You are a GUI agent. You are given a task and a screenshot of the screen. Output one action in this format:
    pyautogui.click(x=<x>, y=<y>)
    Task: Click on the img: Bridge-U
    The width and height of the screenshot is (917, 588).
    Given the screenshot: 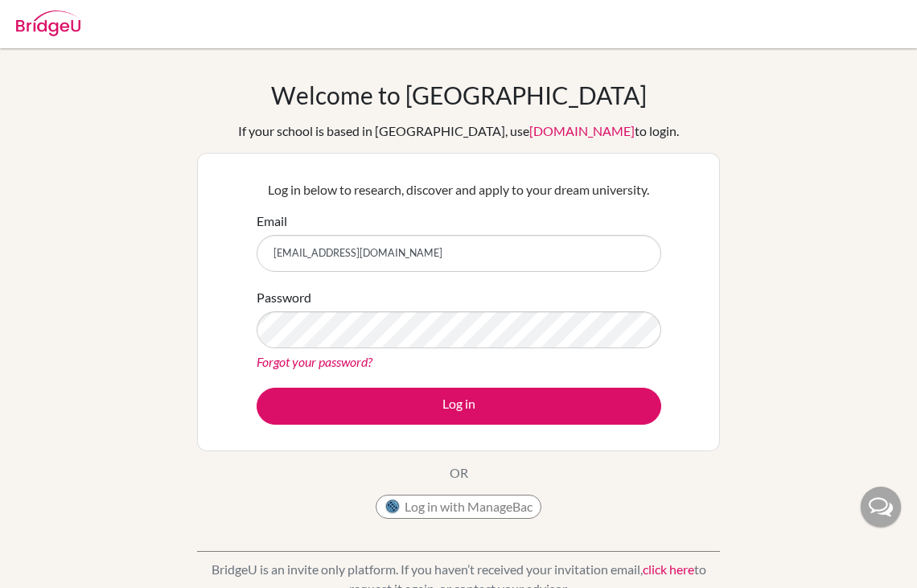 What is the action you would take?
    pyautogui.click(x=48, y=23)
    